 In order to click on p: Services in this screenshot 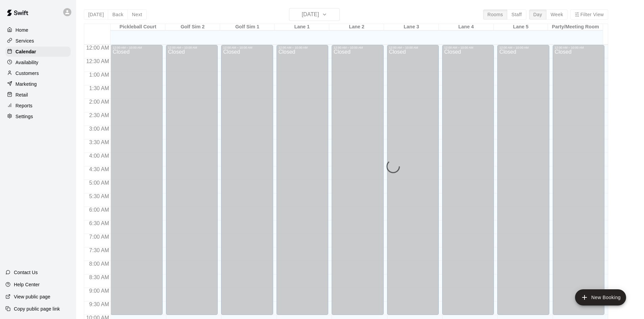, I will do `click(25, 41)`.